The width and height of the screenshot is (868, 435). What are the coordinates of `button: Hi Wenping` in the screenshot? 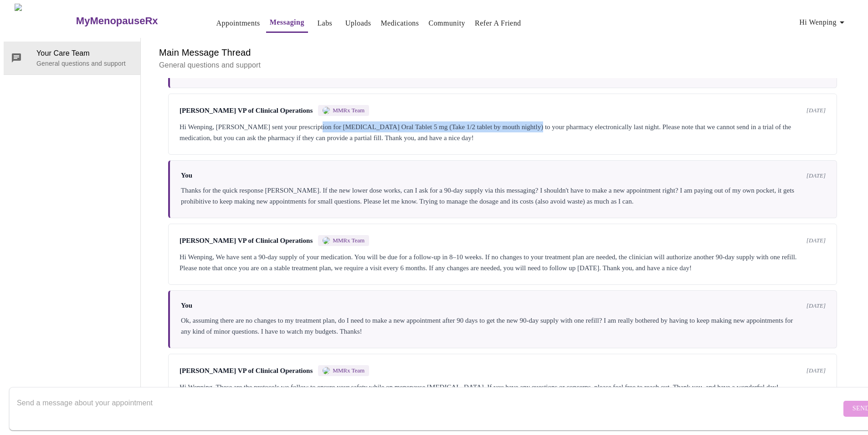 It's located at (824, 22).